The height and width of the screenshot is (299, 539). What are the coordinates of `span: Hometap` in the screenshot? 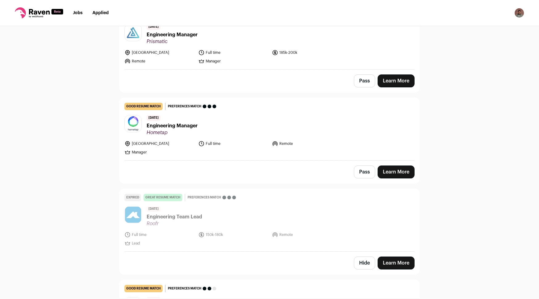 It's located at (172, 133).